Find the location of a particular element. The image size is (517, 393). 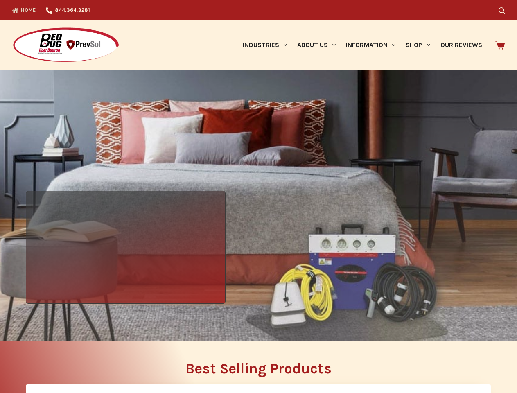

h2: Best Selling Products is located at coordinates (258, 368).